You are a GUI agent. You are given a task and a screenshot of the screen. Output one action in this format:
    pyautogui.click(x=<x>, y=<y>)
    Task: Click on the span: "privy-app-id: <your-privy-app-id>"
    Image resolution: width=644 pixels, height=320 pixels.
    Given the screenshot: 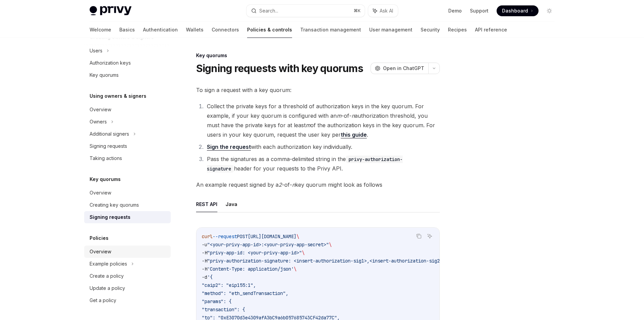 What is the action you would take?
    pyautogui.click(x=255, y=252)
    